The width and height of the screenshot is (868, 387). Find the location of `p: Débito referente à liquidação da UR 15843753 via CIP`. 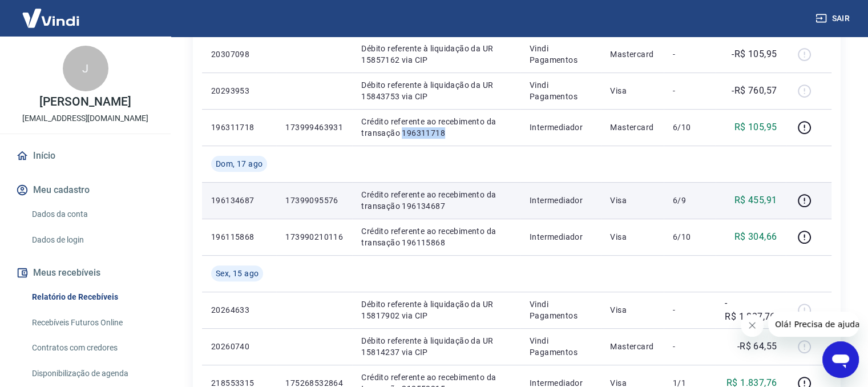

p: Débito referente à liquidação da UR 15843753 via CIP is located at coordinates (436, 91).